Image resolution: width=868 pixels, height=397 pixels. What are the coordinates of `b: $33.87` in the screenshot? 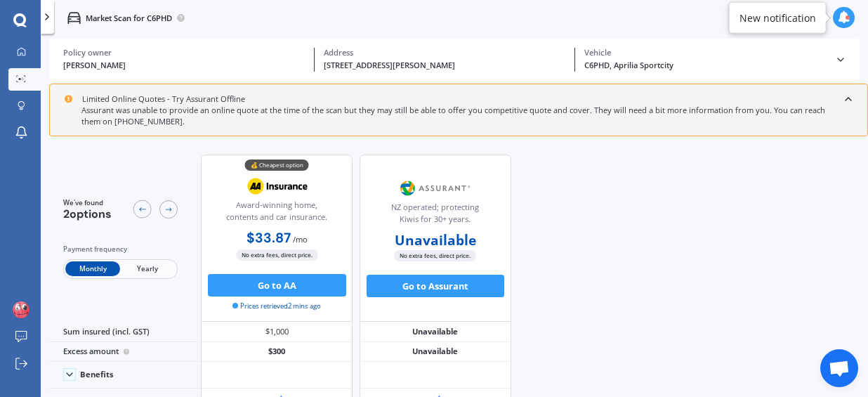 It's located at (268, 238).